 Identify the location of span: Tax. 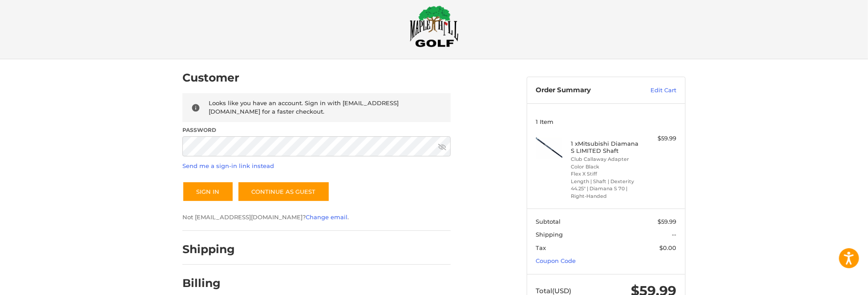
(541, 247).